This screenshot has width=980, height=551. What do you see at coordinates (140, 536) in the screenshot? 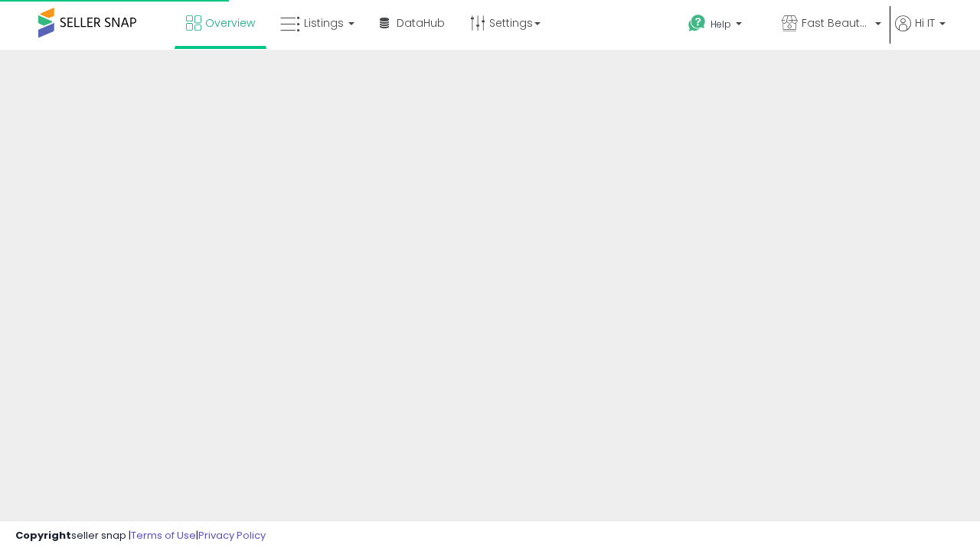
I see `div: seller snap | |` at bounding box center [140, 536].